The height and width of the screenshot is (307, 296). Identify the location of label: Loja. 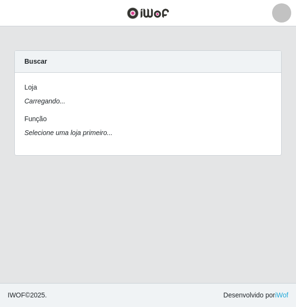
(31, 87).